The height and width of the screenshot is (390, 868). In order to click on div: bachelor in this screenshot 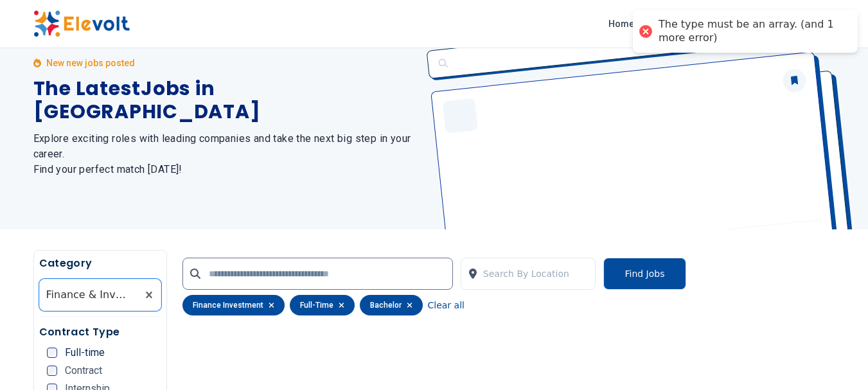, I will do `click(391, 305)`.